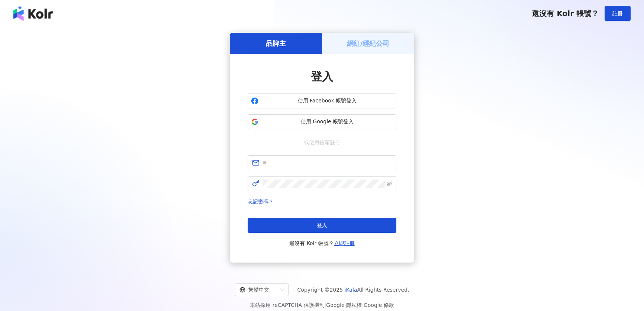  Describe the element at coordinates (353, 290) in the screenshot. I see `span: Copyright © 2025 All Rights Reserved.` at that location.